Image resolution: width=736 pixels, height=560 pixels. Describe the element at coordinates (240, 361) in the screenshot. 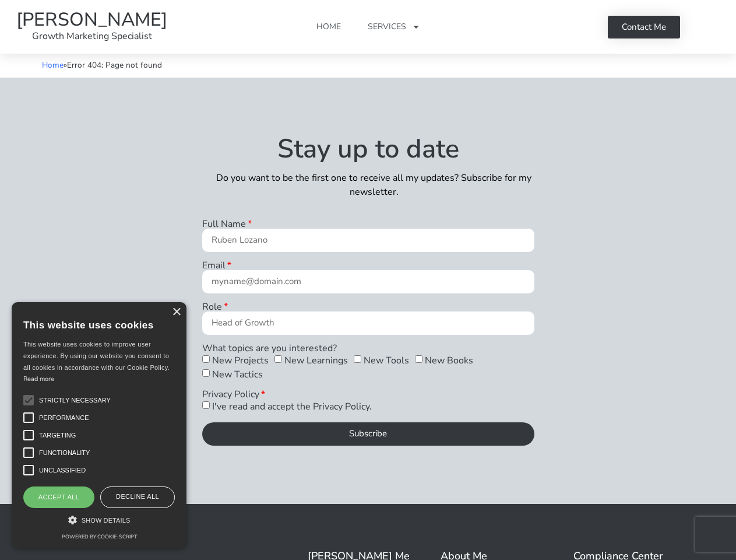

I see `label: New Projects` at that location.